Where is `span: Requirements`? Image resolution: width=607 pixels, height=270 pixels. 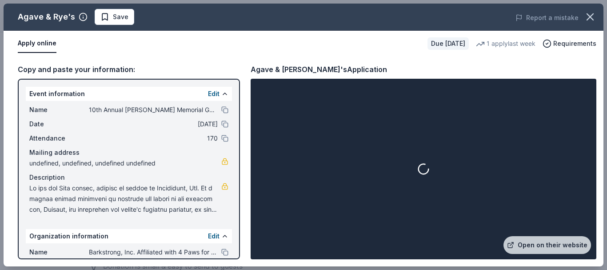 span: Requirements is located at coordinates (575, 44).